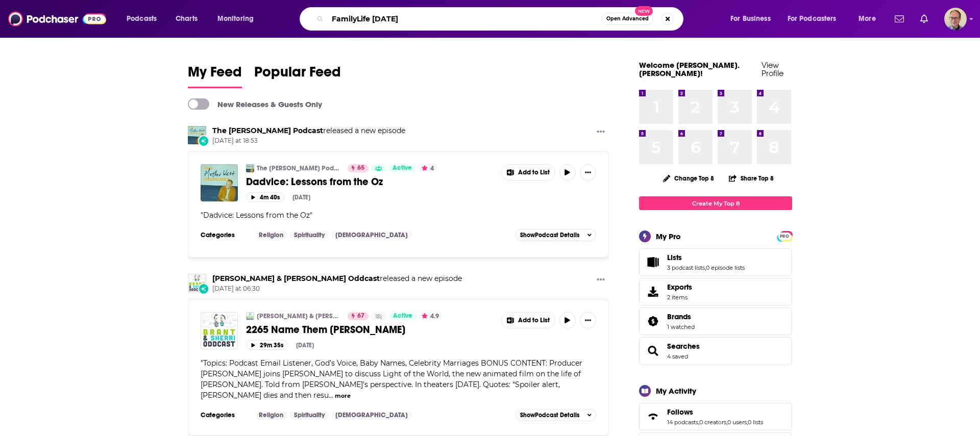 The width and height of the screenshot is (980, 436). I want to click on a: 3 podcast lists, so click(686, 268).